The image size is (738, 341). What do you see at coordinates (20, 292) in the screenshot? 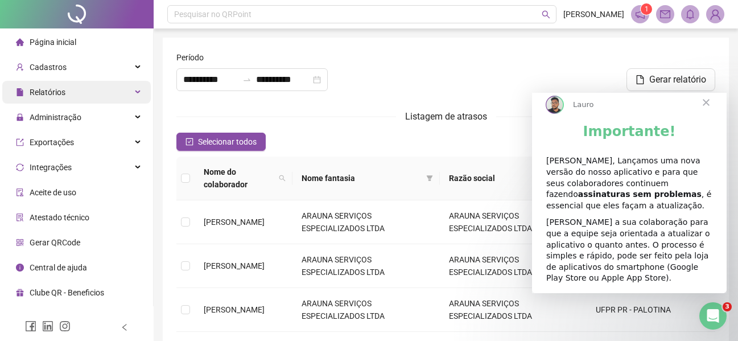
I see `span: gift` at bounding box center [20, 292].